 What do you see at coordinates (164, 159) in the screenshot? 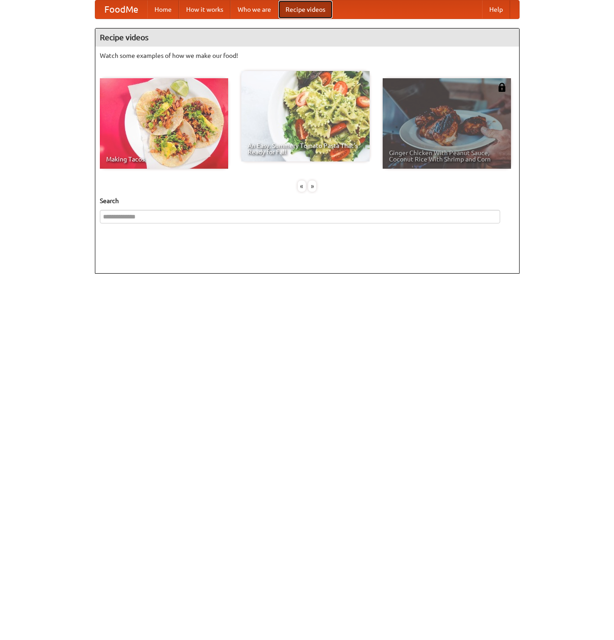
I see `span: Making Tacos` at bounding box center [164, 159].